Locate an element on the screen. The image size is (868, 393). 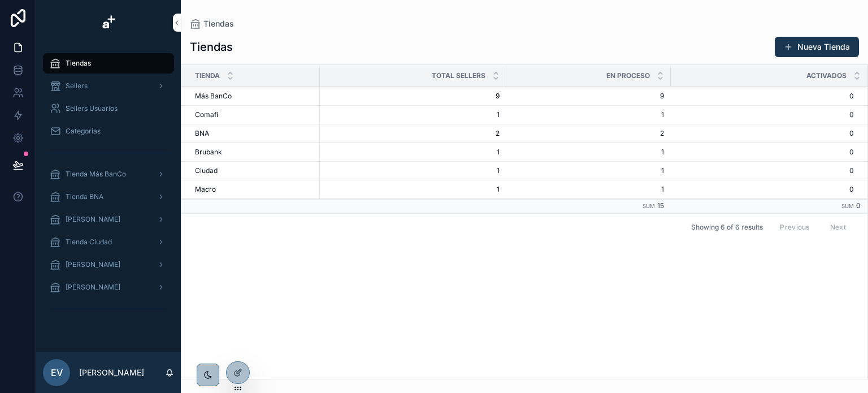
img: App logo is located at coordinates (109, 23).